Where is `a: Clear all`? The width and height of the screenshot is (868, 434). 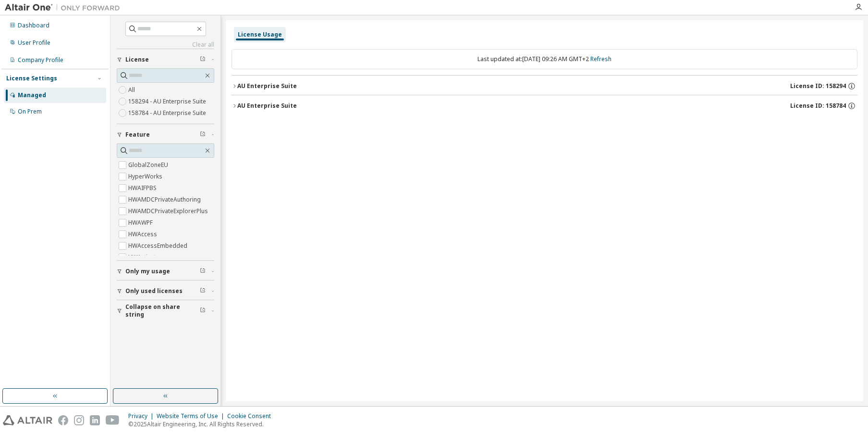 a: Clear all is located at coordinates (165, 45).